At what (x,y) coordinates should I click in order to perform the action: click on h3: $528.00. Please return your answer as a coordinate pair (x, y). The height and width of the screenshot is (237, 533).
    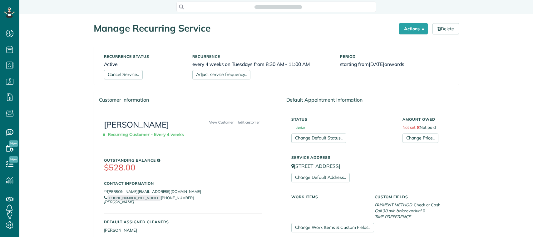
    Looking at the image, I should click on (183, 167).